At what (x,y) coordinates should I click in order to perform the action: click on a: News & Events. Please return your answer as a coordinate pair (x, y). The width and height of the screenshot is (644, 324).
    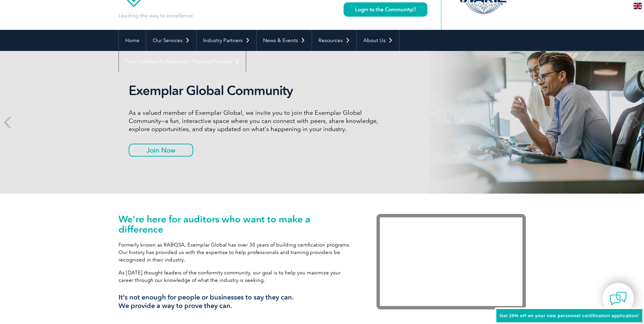
    Looking at the image, I should click on (284, 40).